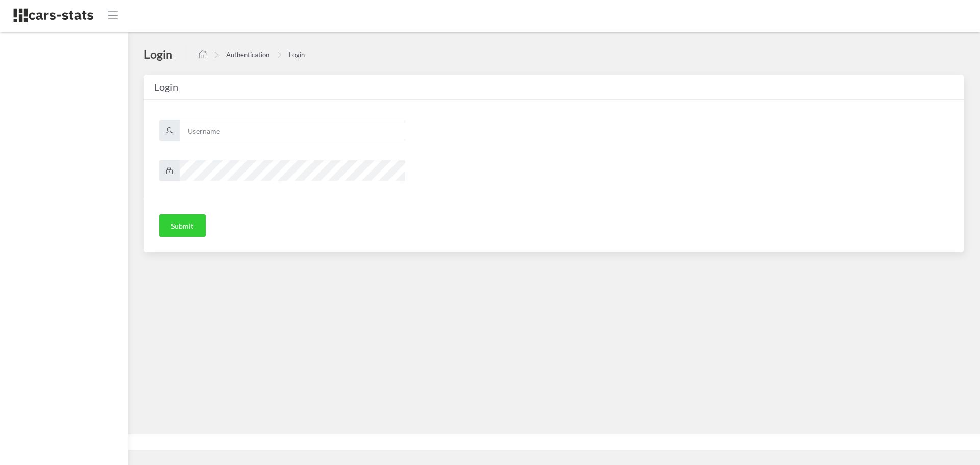 The height and width of the screenshot is (465, 980). What do you see at coordinates (297, 55) in the screenshot?
I see `a: Login` at bounding box center [297, 55].